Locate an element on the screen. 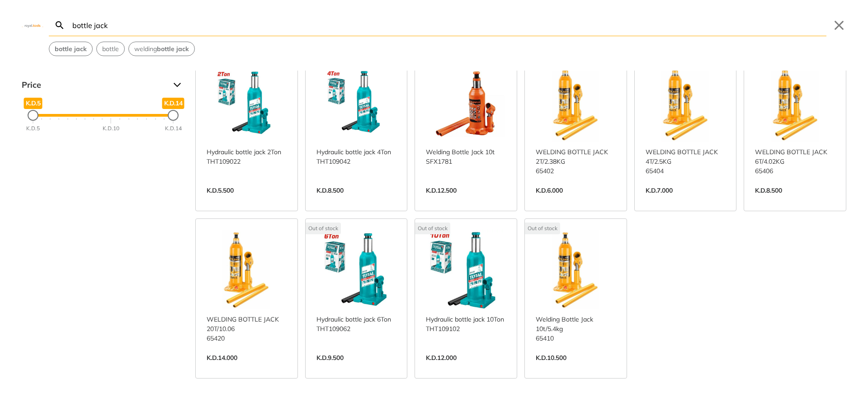 This screenshot has width=868, height=412. div: K.D.10 is located at coordinates (111, 129).